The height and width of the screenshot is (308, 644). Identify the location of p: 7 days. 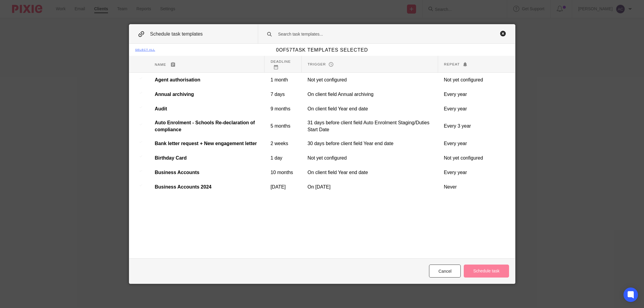
(282, 94).